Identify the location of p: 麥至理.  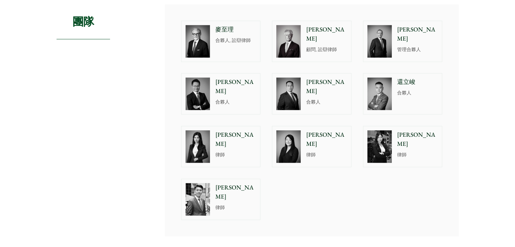
(236, 29).